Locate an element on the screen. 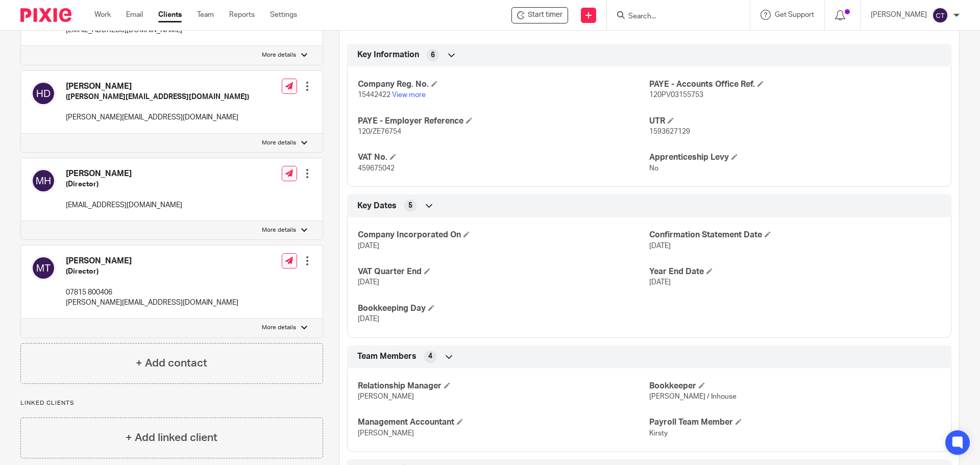 Image resolution: width=980 pixels, height=465 pixels. p: 07815 800406 is located at coordinates (152, 292).